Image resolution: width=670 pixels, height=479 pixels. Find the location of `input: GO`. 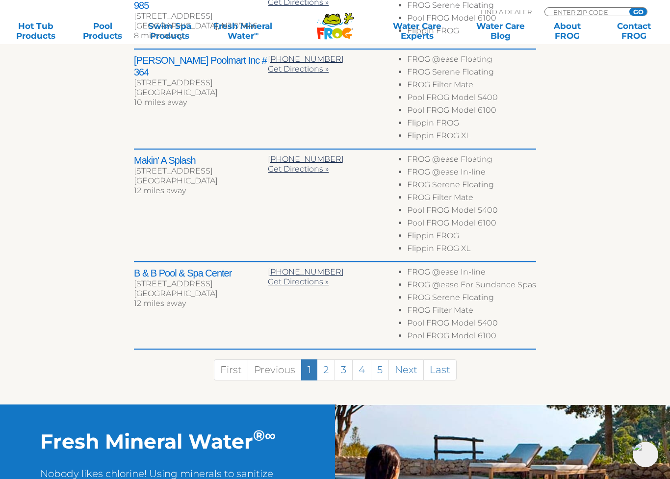

input: GO is located at coordinates (638, 12).